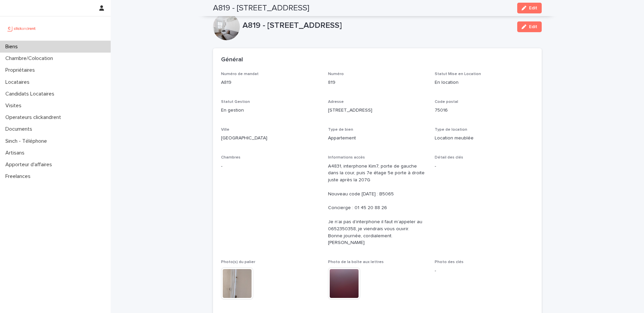  What do you see at coordinates (270, 83) in the screenshot?
I see `p: A819` at bounding box center [270, 83].